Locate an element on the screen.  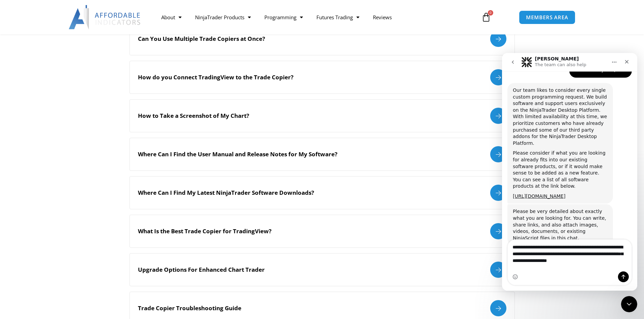
a: 0 is located at coordinates (486, 17).